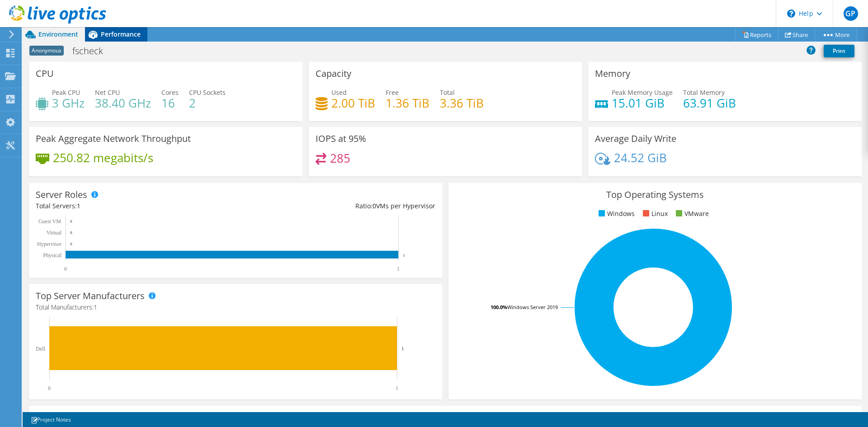 The width and height of the screenshot is (868, 427). Describe the element at coordinates (52, 255) in the screenshot. I see `text: Physical` at that location.